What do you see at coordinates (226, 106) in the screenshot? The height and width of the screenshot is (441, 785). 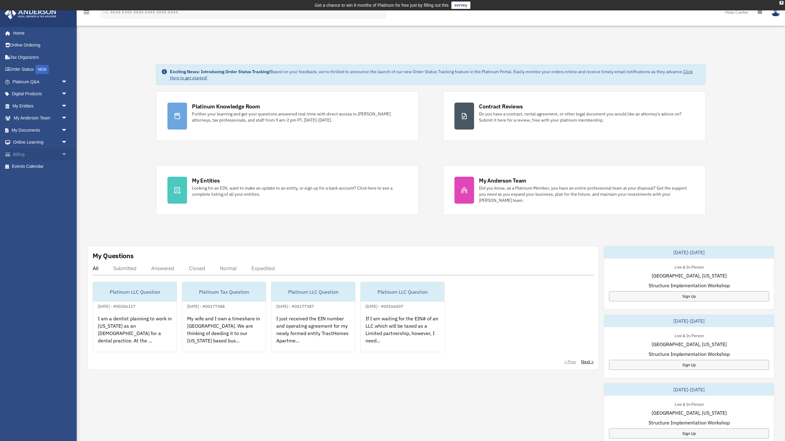 I see `div: Platinum Knowledge Room` at bounding box center [226, 106].